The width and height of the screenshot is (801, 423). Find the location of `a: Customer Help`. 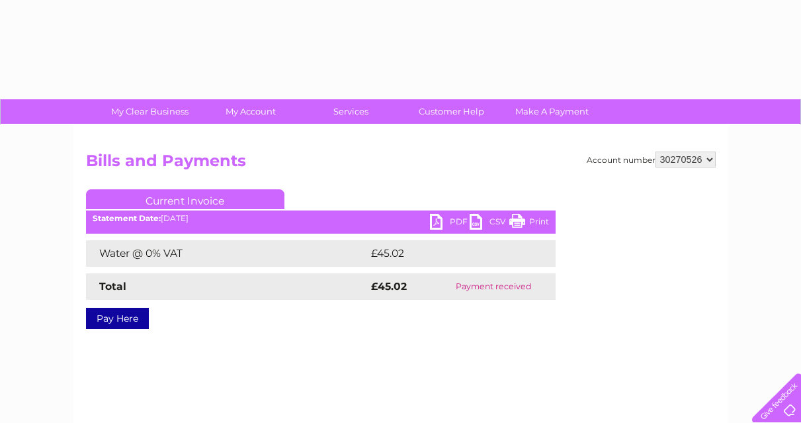

a: Customer Help is located at coordinates (451, 111).